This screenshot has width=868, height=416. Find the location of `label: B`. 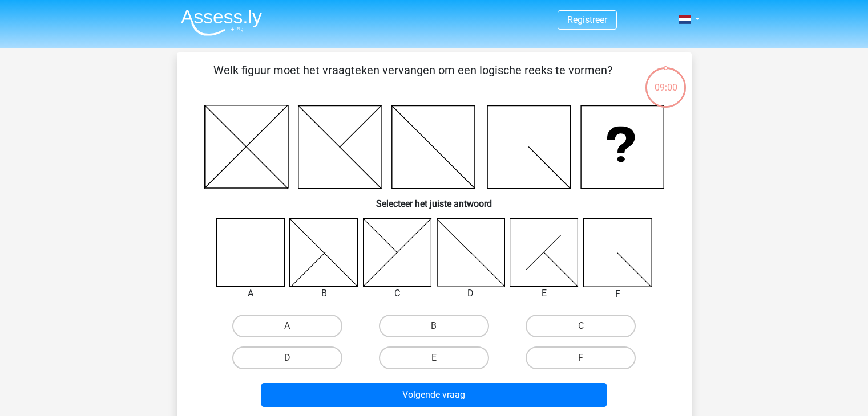

label: B is located at coordinates (434, 327).